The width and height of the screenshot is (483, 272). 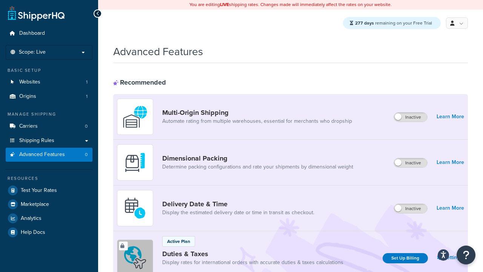 I want to click on span: Advanced Features, so click(x=42, y=154).